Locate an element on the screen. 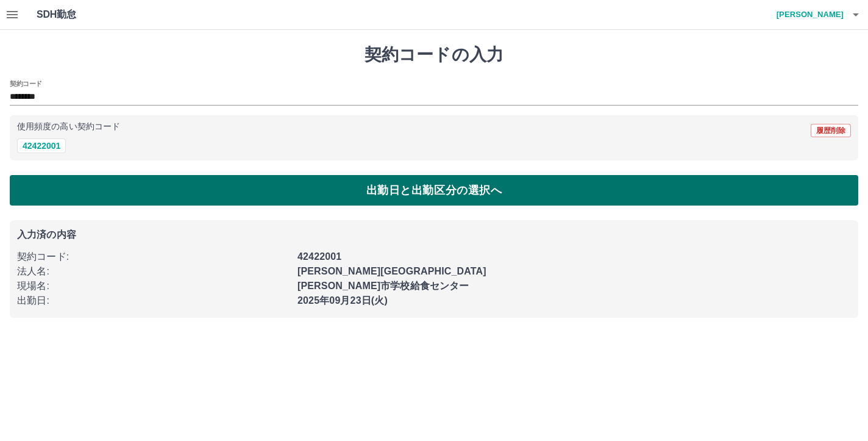  p: 使用頻度の高い契約コード is located at coordinates (68, 126).